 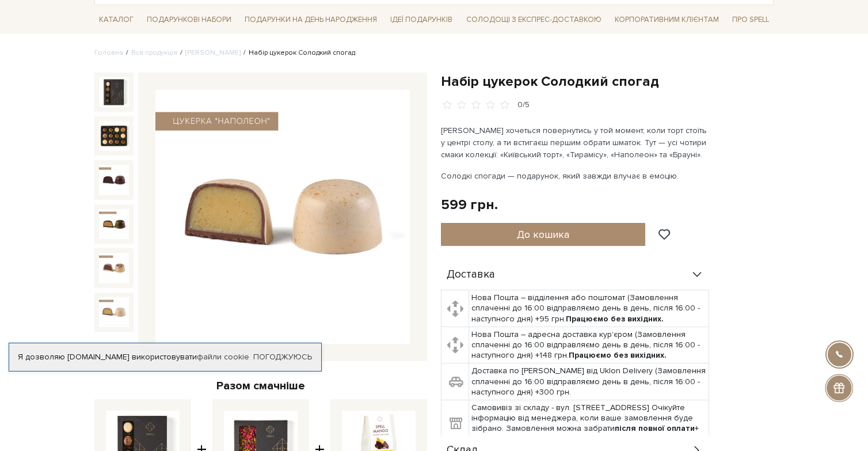 I want to click on a: Про Spell, so click(x=750, y=20).